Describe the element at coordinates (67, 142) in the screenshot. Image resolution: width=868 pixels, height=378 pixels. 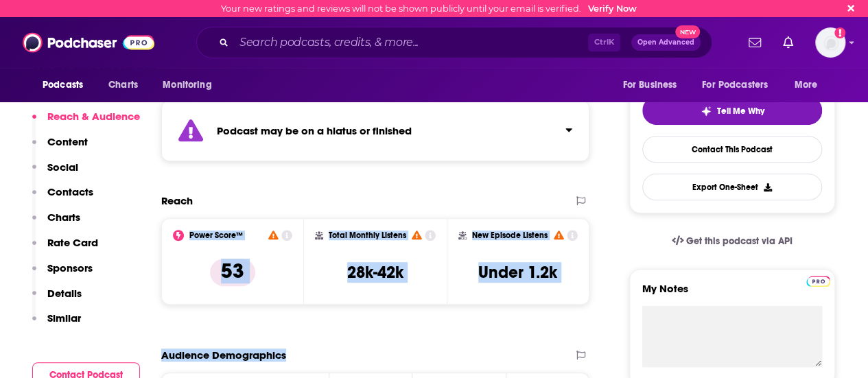
I see `p: Content` at that location.